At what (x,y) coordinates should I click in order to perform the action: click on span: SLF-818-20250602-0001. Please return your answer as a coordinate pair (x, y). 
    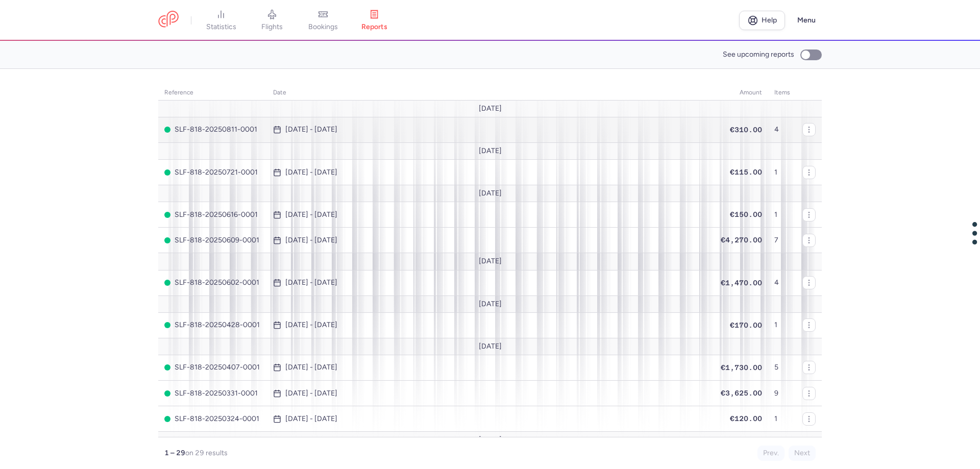
    Looking at the image, I should click on (213, 283).